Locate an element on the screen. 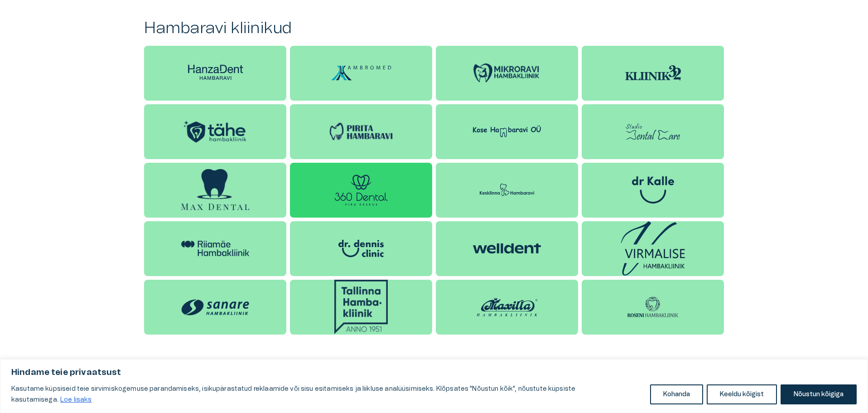 The width and height of the screenshot is (868, 413). a: Tallinna Hambakliinik logo is located at coordinates (361, 307).